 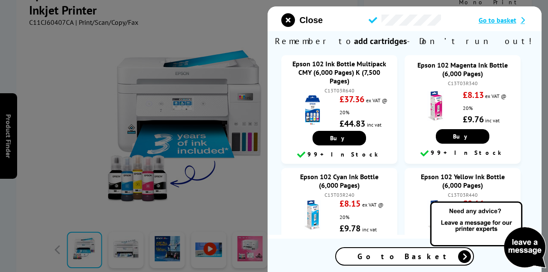 I want to click on b: add cartridges, so click(x=380, y=41).